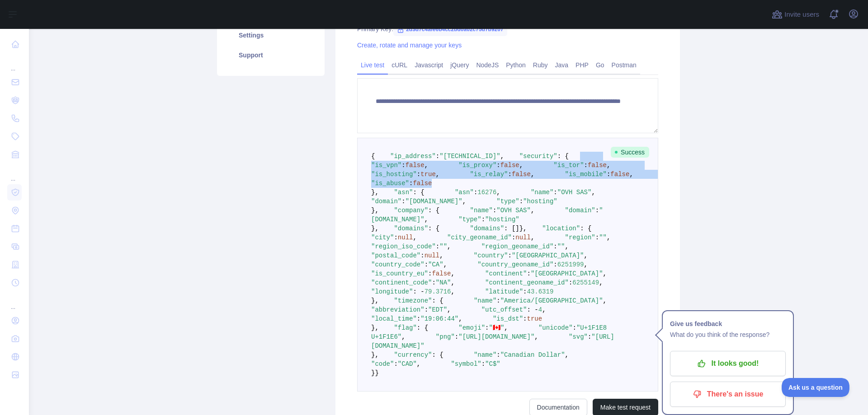 This screenshot has height=415, width=868. Describe the element at coordinates (383, 364) in the screenshot. I see `span: "code"` at that location.